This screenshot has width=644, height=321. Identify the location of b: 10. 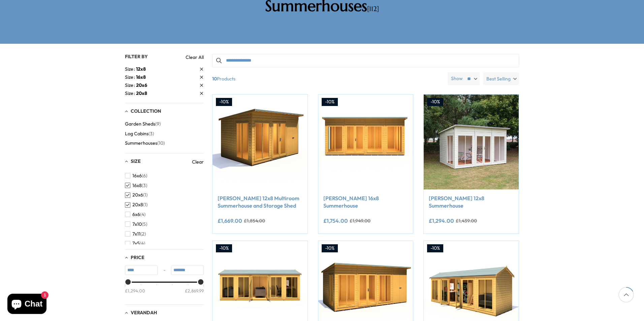
(214, 79).